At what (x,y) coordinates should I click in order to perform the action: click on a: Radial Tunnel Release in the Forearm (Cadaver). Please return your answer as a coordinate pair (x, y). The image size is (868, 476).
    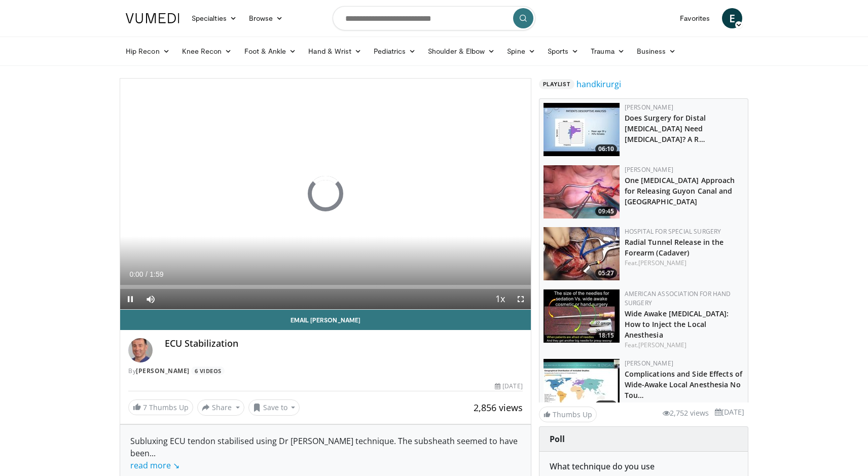
    Looking at the image, I should click on (674, 247).